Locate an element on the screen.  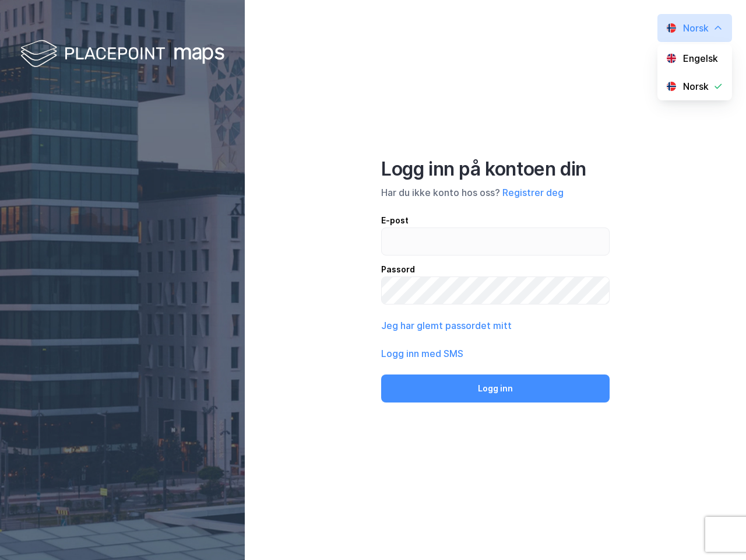
div: Chat Widget is located at coordinates (717, 532).